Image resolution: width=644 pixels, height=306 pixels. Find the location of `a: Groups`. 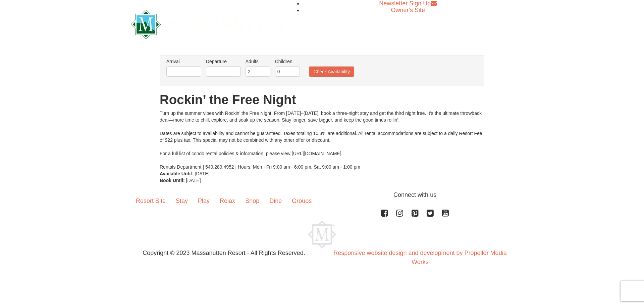

a: Groups is located at coordinates (301, 201).